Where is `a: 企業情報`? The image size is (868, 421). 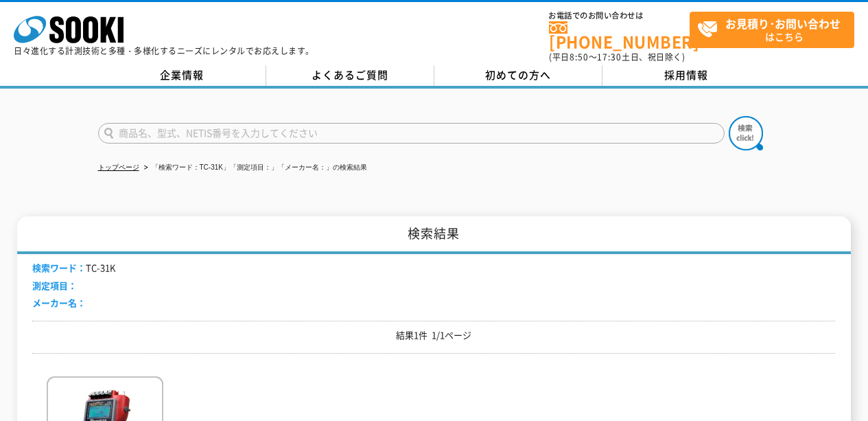
a: 企業情報 is located at coordinates (182, 75).